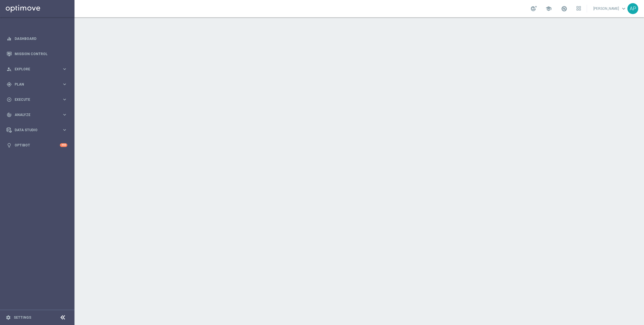  I want to click on div: gps_fixed Plan keyboard_arrow_right, so click(37, 84).